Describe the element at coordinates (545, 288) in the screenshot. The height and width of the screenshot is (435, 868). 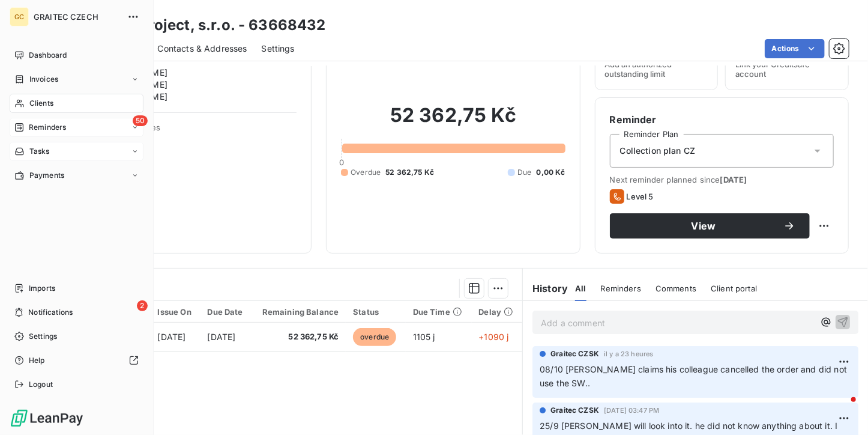
I see `h6: History` at that location.